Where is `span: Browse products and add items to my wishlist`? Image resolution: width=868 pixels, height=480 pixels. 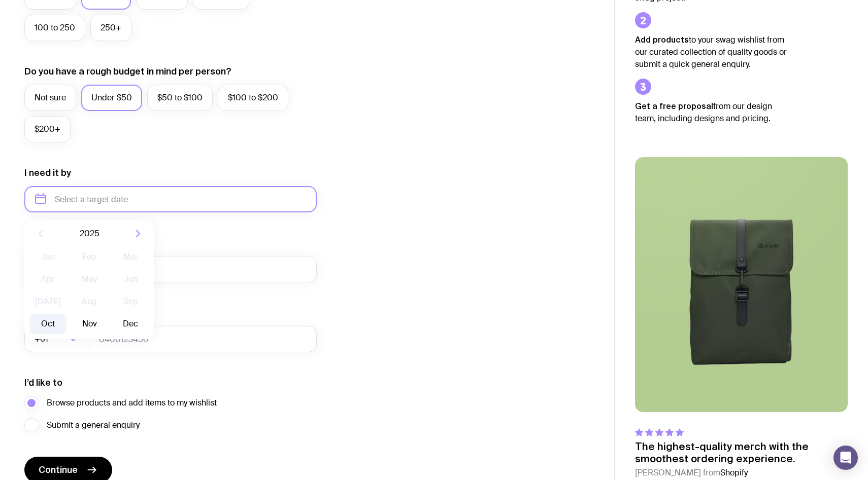 span: Browse products and add items to my wishlist is located at coordinates (131, 403).